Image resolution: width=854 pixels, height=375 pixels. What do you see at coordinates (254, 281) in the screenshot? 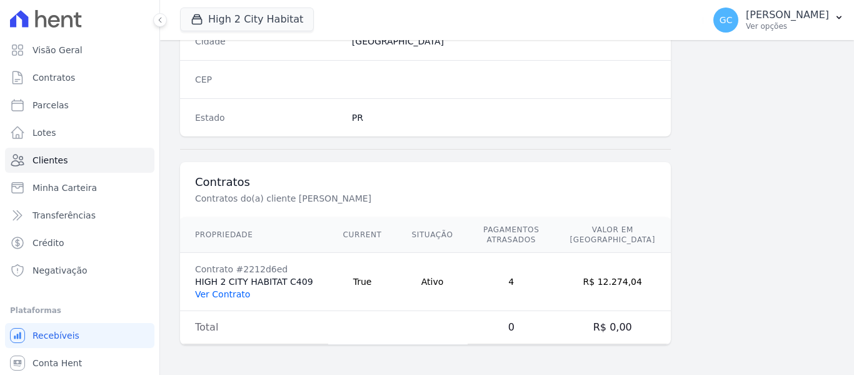
I see `td: HIGH 2 CITY HABITAT C409` at bounding box center [254, 281].